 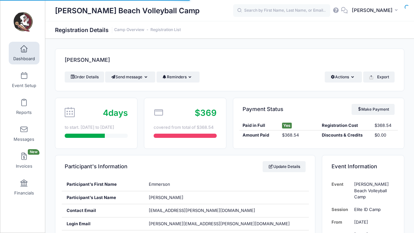 I want to click on input: Search by First Name, Last Name, or Email..., so click(x=282, y=11).